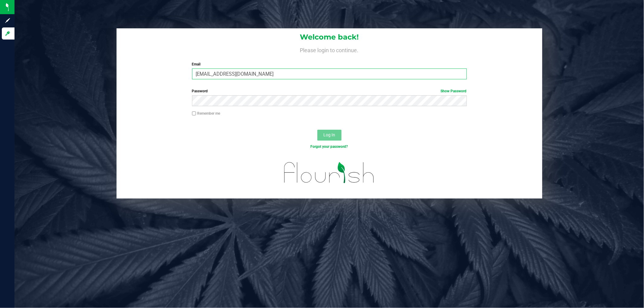 The width and height of the screenshot is (644, 308). I want to click on h1: Welcome back!, so click(330, 37).